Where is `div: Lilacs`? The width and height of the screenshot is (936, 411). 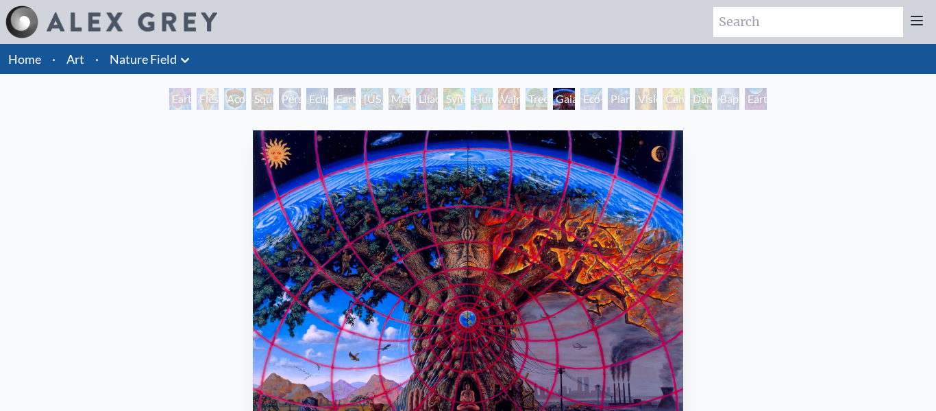 div: Lilacs is located at coordinates (427, 99).